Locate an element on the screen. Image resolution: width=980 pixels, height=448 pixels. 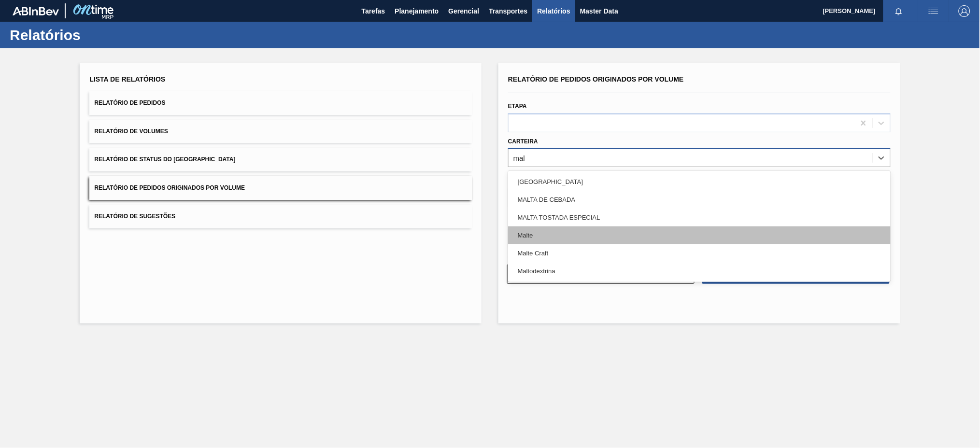
button: Relatório de Pedidos is located at coordinates (281, 103).